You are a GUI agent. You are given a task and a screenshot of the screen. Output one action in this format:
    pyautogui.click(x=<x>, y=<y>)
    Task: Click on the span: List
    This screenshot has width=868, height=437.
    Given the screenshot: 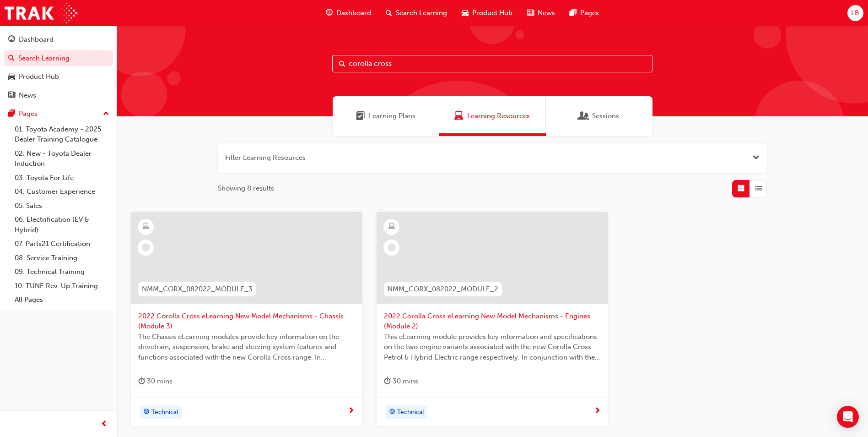 What is the action you would take?
    pyautogui.click(x=758, y=188)
    